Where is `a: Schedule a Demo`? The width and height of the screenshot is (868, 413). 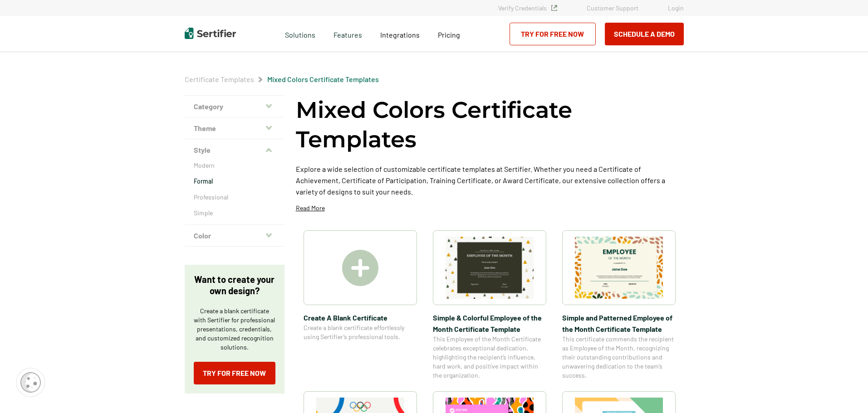 a: Schedule a Demo is located at coordinates (644, 34).